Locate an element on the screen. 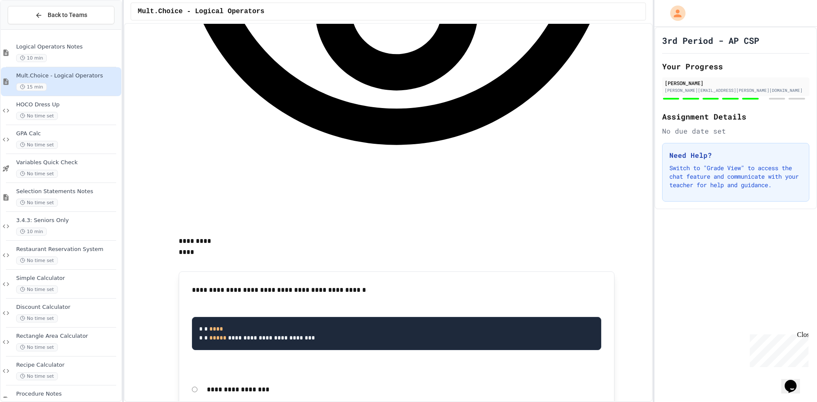 The height and width of the screenshot is (402, 817). span: Back to Teams is located at coordinates (67, 15).